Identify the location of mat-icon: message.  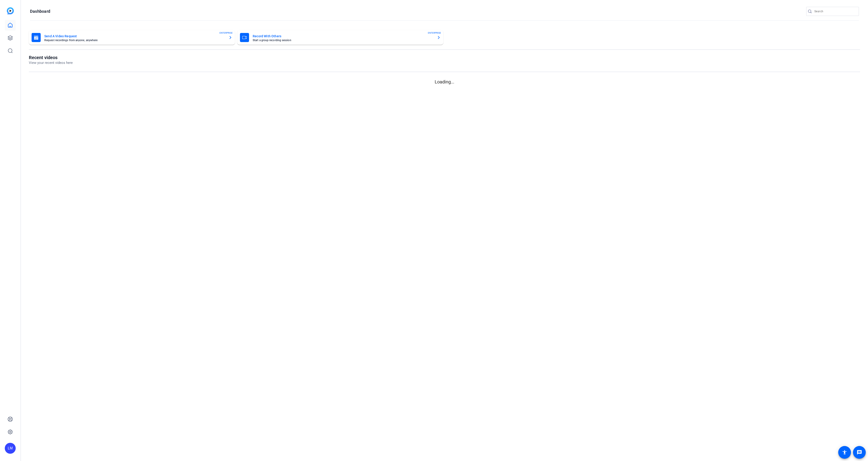
(859, 452).